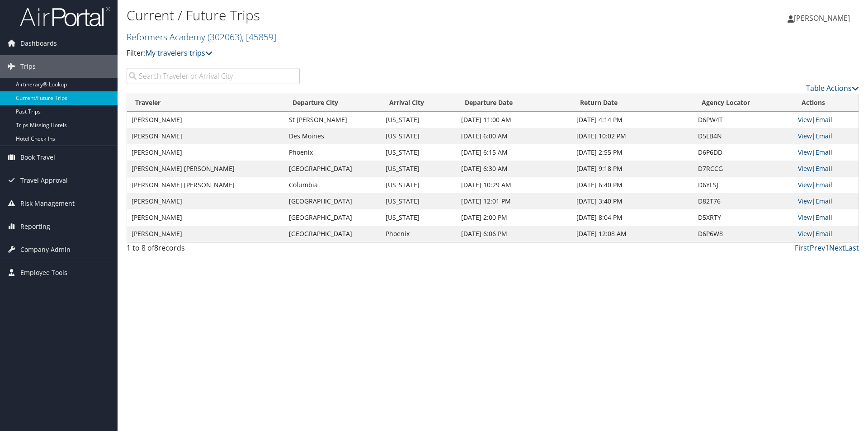 The image size is (868, 431). Describe the element at coordinates (44, 273) in the screenshot. I see `span: Employee Tools` at that location.